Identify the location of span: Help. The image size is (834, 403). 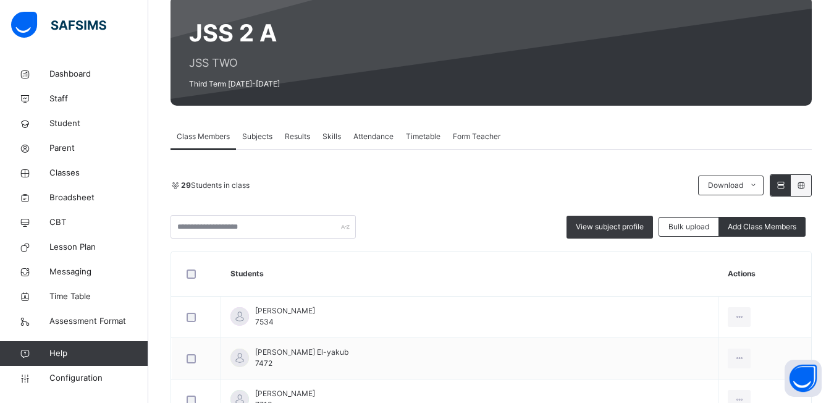
(98, 353).